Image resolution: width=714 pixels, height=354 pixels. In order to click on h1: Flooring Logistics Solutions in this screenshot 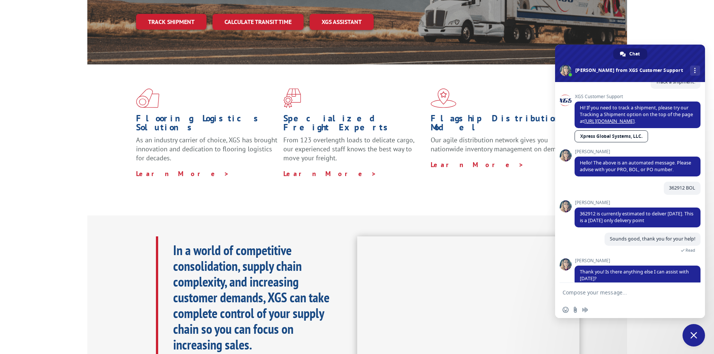, I will do `click(207, 125)`.